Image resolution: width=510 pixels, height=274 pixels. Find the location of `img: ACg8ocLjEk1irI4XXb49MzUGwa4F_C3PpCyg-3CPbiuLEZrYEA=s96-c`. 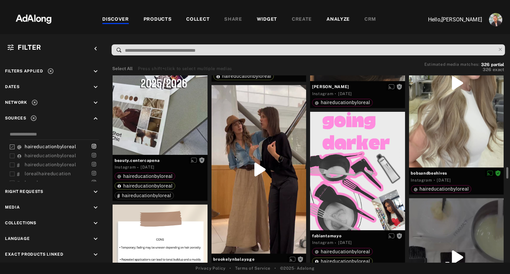

img: ACg8ocLjEk1irI4XXb49MzUGwa4F_C3PpCyg-3CPbiuLEZrYEA=s96-c is located at coordinates (496, 20).